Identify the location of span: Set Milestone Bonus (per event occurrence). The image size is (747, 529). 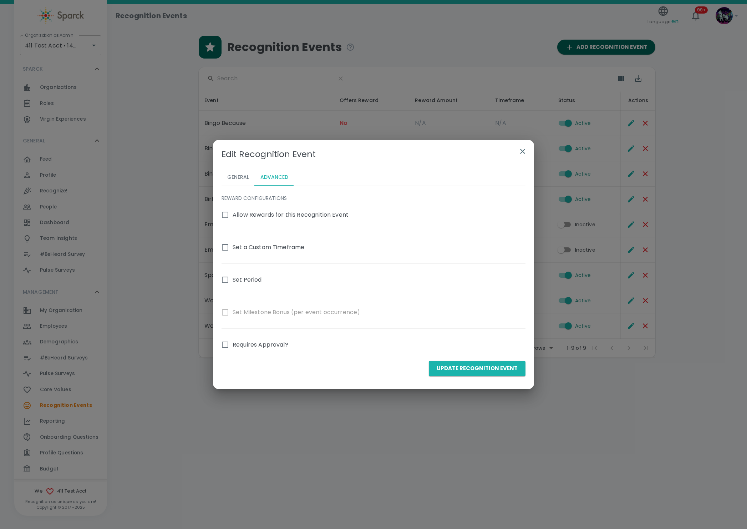
(296, 312).